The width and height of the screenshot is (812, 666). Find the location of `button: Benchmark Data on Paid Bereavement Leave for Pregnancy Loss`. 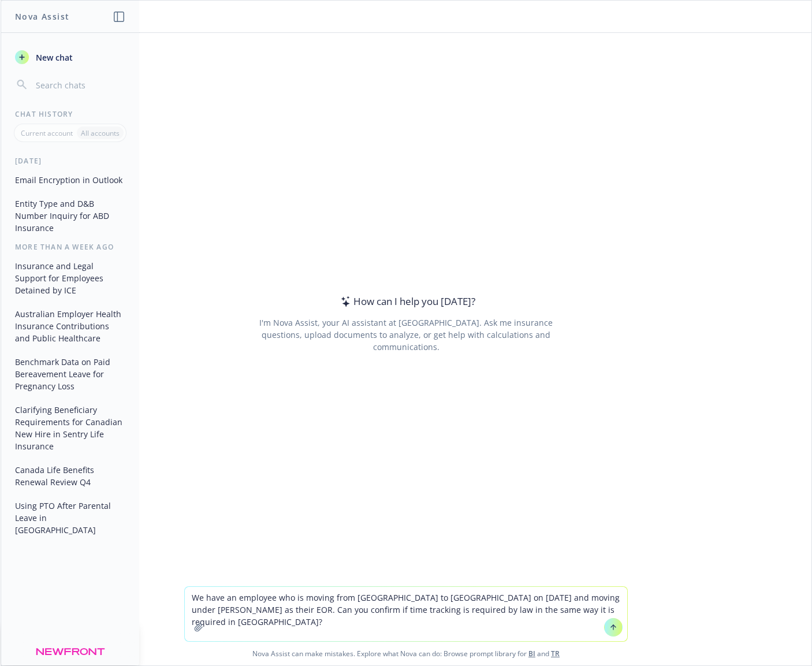

button: Benchmark Data on Paid Bereavement Leave for Pregnancy Loss is located at coordinates (70, 373).